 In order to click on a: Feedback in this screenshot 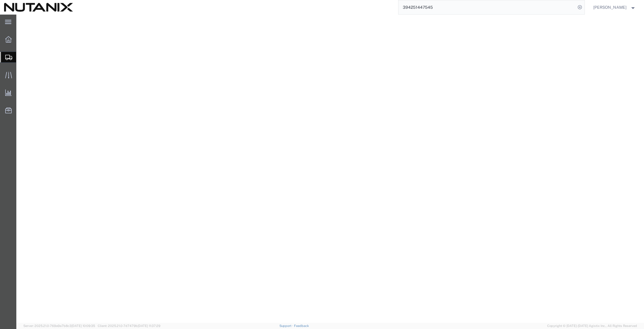, I will do `click(301, 326)`.